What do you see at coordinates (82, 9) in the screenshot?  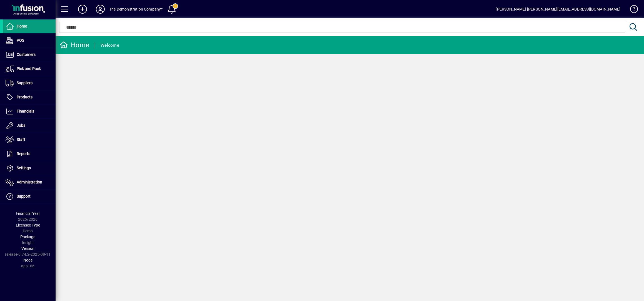 I see `button: Add` at bounding box center [82, 9].